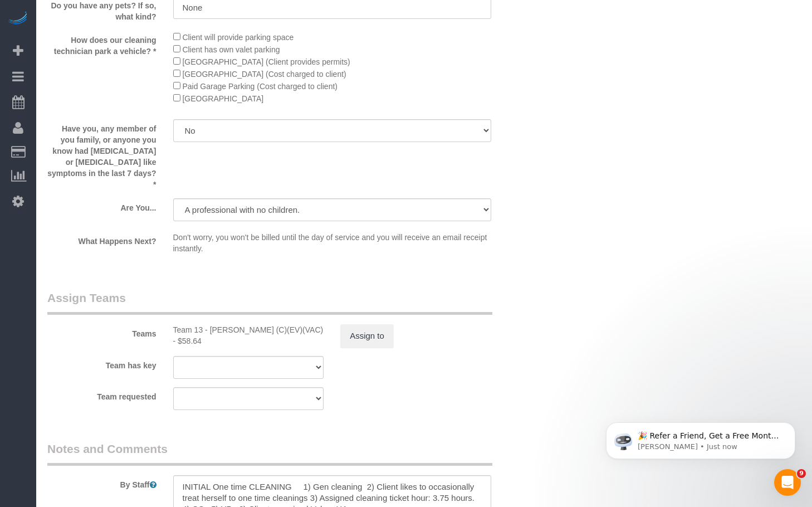 Image resolution: width=812 pixels, height=507 pixels. Describe the element at coordinates (18, 19) in the screenshot. I see `a: Automaid Logo` at that location.